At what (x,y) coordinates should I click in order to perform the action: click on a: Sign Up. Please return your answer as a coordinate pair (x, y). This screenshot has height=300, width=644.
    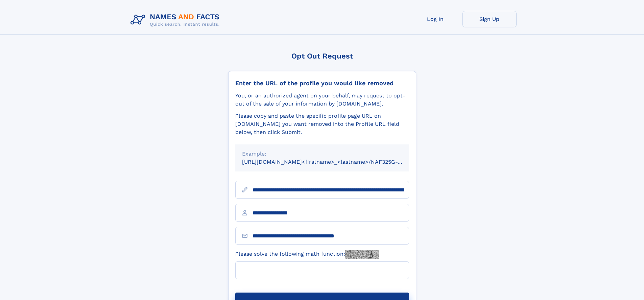
    Looking at the image, I should click on (490, 19).